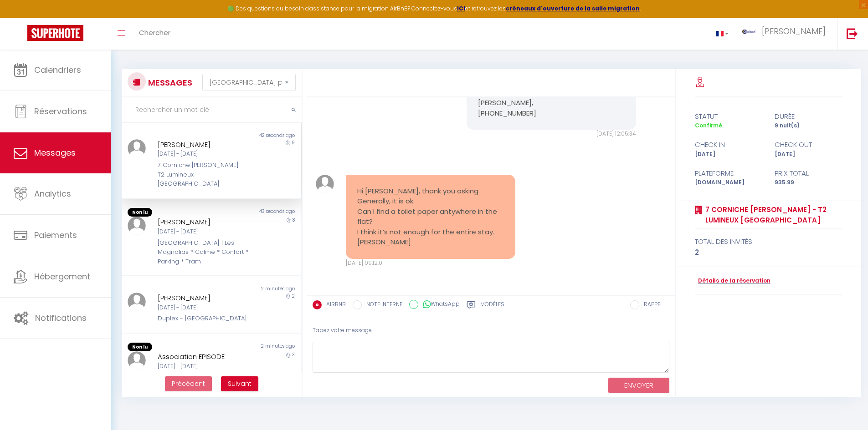 The width and height of the screenshot is (868, 430). What do you see at coordinates (768, 242) in the screenshot?
I see `div: total des invités` at bounding box center [768, 242].